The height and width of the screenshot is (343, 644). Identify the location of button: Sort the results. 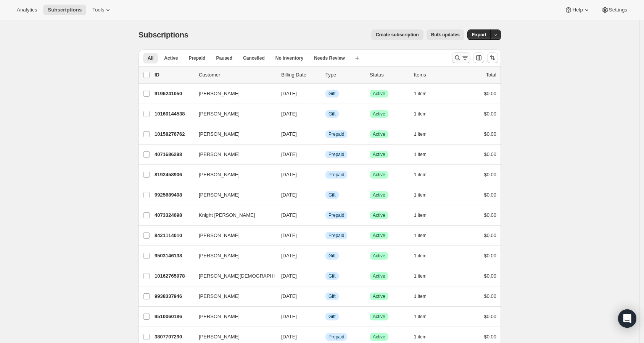
(493, 58).